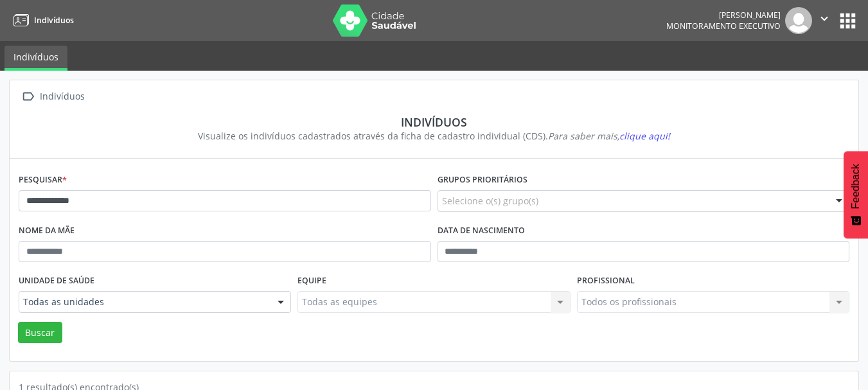 The width and height of the screenshot is (868, 390). What do you see at coordinates (848, 21) in the screenshot?
I see `button: apps` at bounding box center [848, 21].